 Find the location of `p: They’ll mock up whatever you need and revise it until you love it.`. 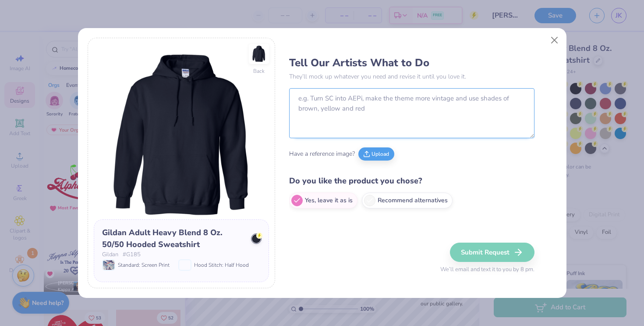

p: They’ll mock up whatever you need and revise it until you love it. is located at coordinates (412, 76).